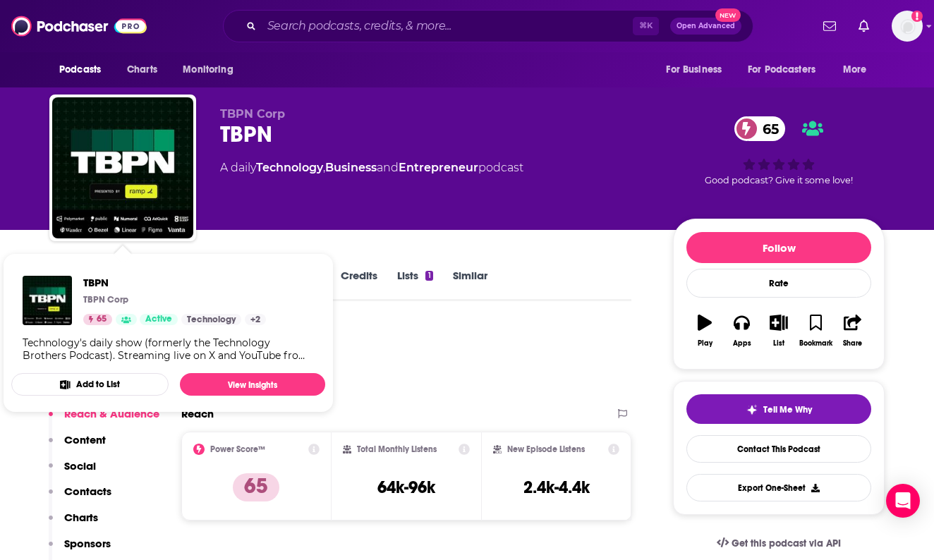  I want to click on span: ⌘ K, so click(645, 26).